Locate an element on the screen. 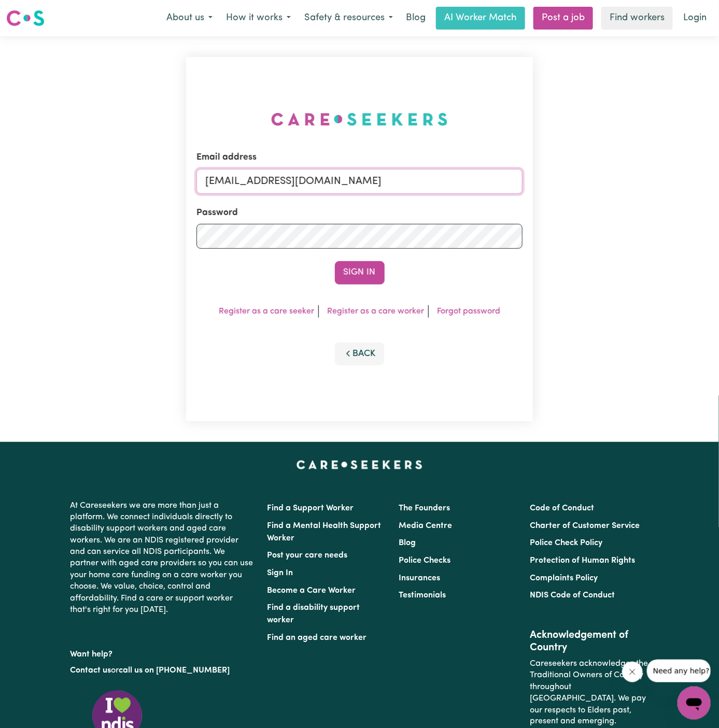 The width and height of the screenshot is (719, 728). a: Complaints Policy is located at coordinates (563, 579).